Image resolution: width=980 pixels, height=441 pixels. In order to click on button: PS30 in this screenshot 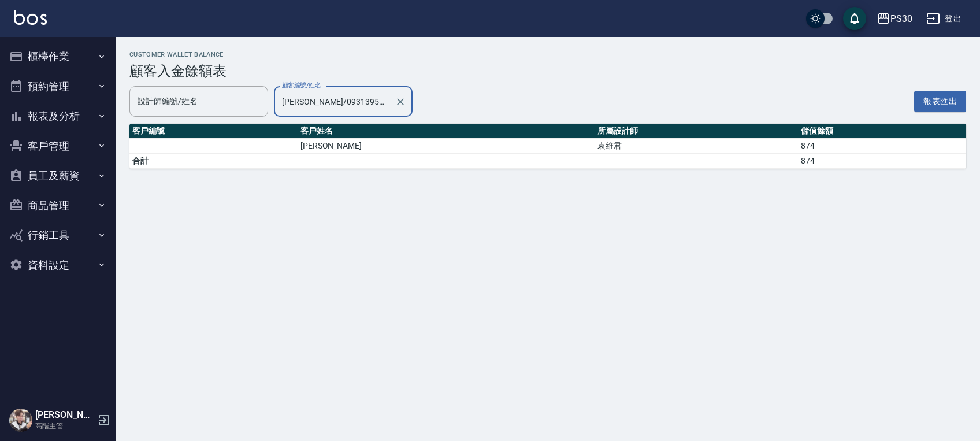, I will do `click(895, 18)`.